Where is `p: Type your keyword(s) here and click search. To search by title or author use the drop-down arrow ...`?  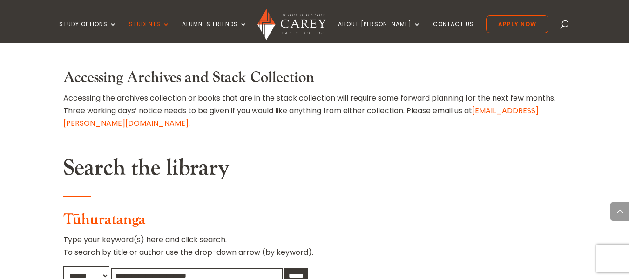
p: Type your keyword(s) here and click search. To search by title or author use the drop-down arrow ... is located at coordinates (315, 250).